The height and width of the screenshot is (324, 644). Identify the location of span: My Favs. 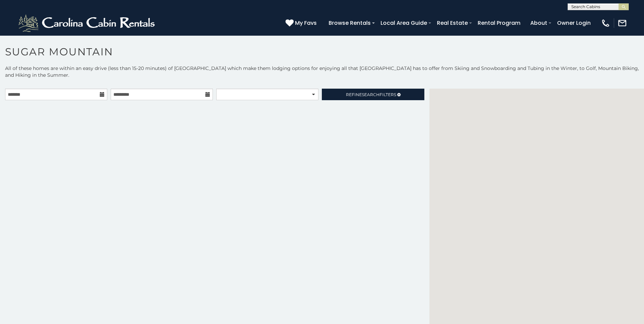
(306, 23).